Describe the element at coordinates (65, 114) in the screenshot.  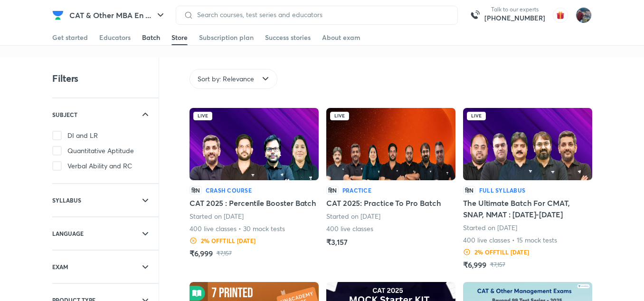
I see `h6: SUBJECT` at that location.